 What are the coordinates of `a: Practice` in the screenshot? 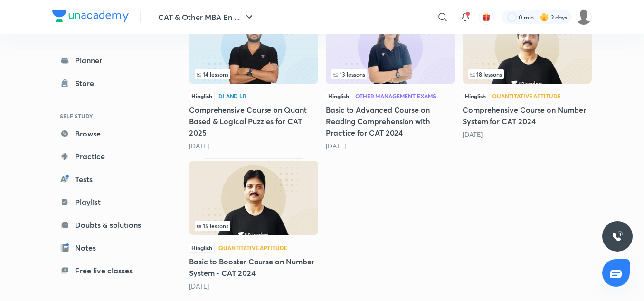 It's located at (107, 156).